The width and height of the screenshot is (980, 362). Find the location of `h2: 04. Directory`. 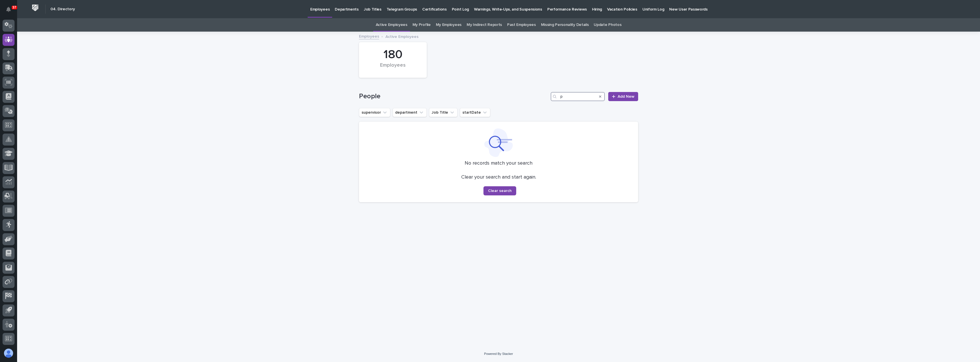

h2: 04. Directory is located at coordinates (63, 9).